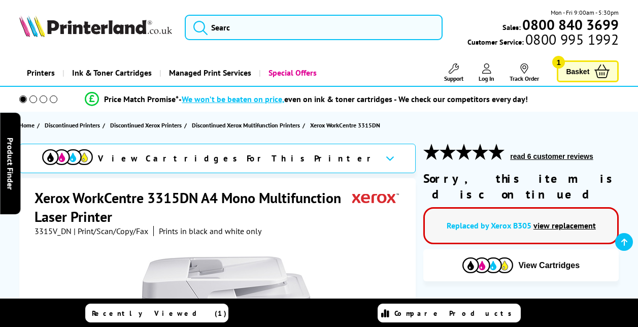 This screenshot has width=638, height=327. What do you see at coordinates (111, 231) in the screenshot?
I see `span: | Print/Scan/Copy/Fax` at bounding box center [111, 231].